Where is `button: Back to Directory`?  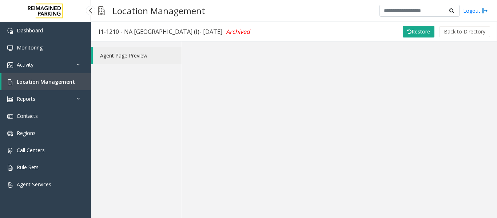 button: Back to Directory is located at coordinates (465, 32).